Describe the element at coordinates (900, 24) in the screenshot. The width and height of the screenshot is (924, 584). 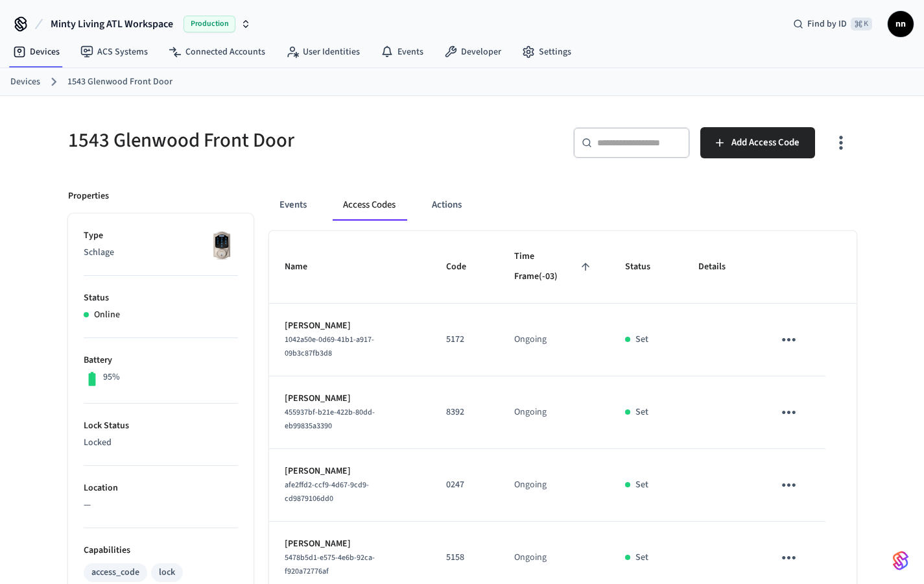
I see `span: nn` at that location.